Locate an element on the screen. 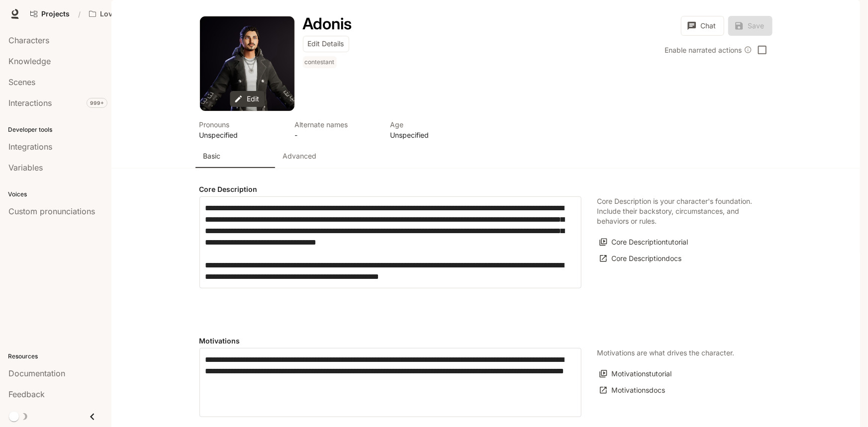 The width and height of the screenshot is (868, 427). h4: Core Description is located at coordinates (390, 189).